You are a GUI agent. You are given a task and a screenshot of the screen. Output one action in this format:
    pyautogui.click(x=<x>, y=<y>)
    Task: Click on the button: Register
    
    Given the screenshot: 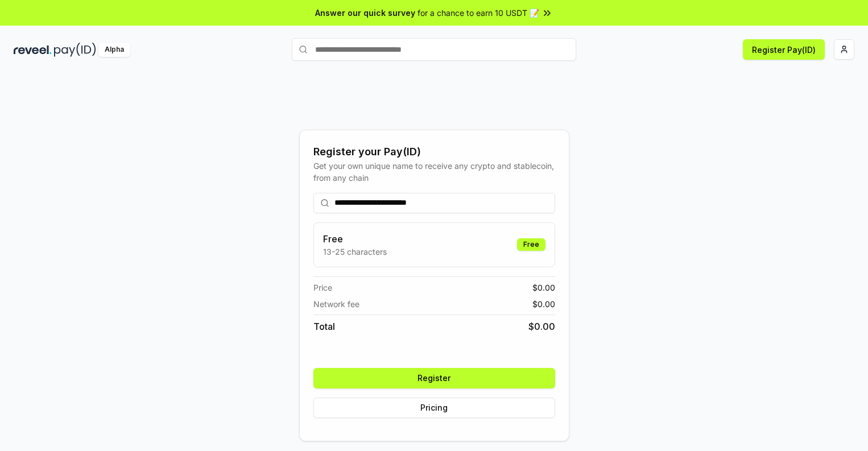 What is the action you would take?
    pyautogui.click(x=434, y=378)
    